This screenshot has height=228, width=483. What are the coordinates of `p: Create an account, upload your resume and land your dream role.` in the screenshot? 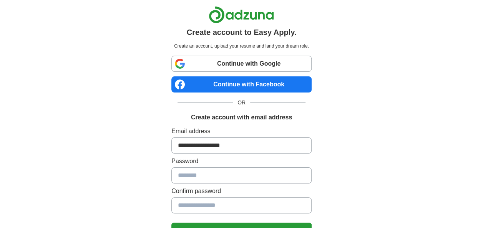 It's located at (241, 46).